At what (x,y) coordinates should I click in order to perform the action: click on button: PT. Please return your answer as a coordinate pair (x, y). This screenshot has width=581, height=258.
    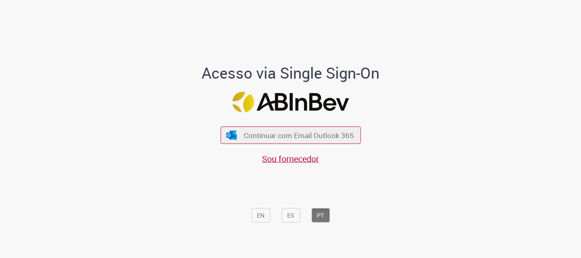
    Looking at the image, I should click on (320, 216).